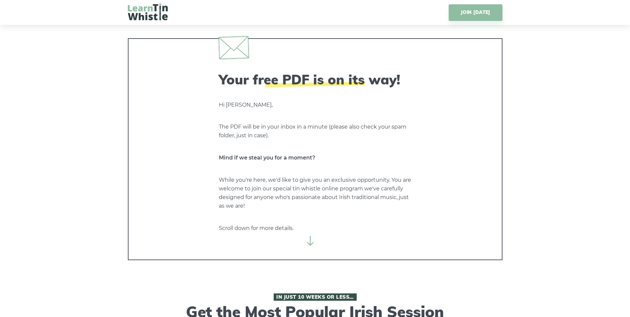  Describe the element at coordinates (234, 48) in the screenshot. I see `img: envelope.svg` at that location.